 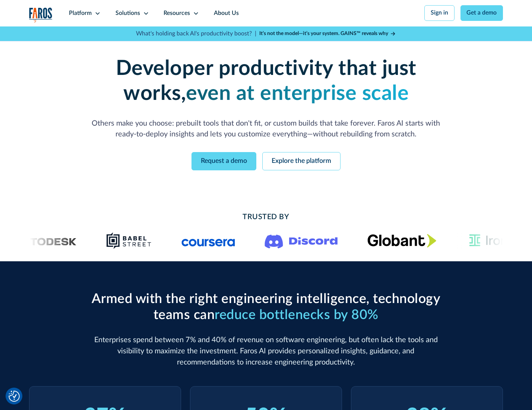 I want to click on img: Revisit consent button, so click(x=14, y=396).